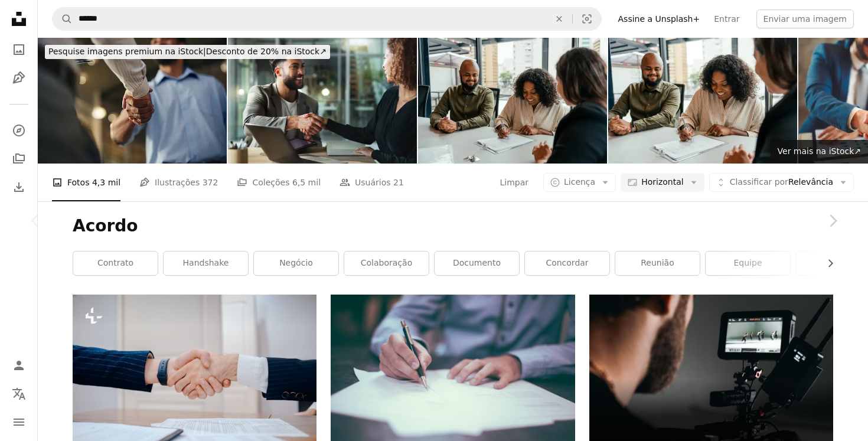 This screenshot has height=441, width=868. Describe the element at coordinates (567, 263) in the screenshot. I see `a: concordar` at that location.